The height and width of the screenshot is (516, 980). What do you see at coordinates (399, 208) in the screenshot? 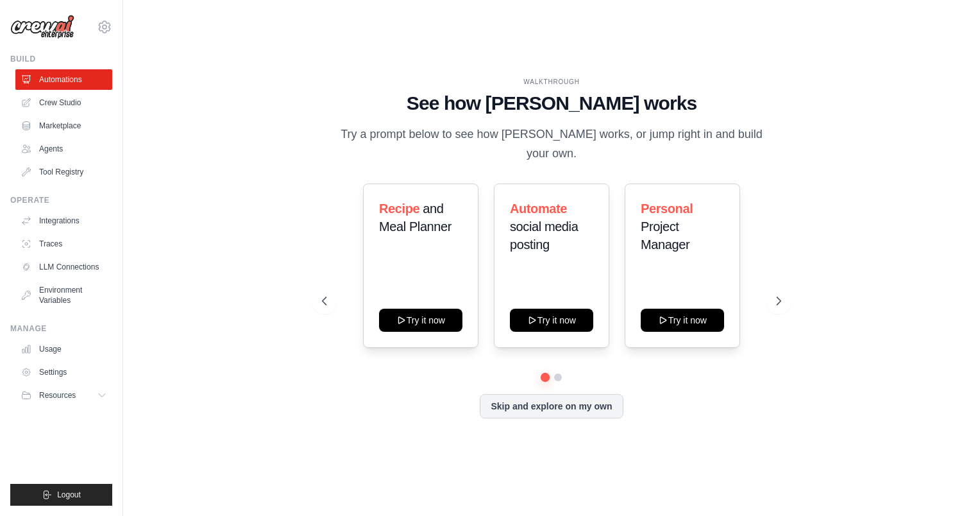
I see `span: Recipe` at bounding box center [399, 208].